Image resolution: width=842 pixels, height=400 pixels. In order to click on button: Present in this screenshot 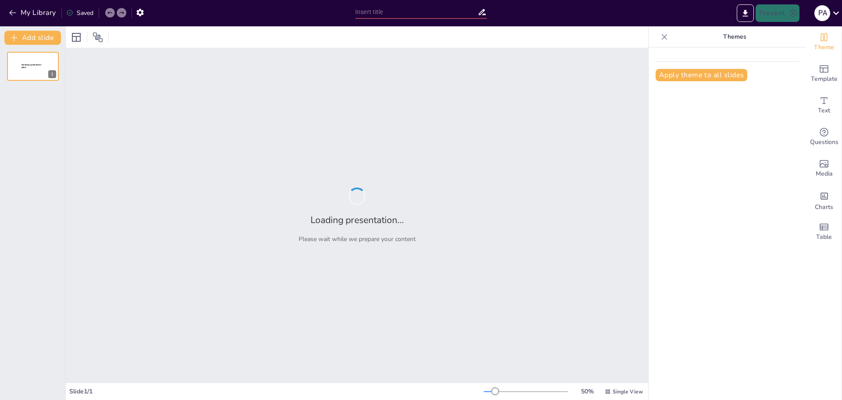, I will do `click(778, 13)`.